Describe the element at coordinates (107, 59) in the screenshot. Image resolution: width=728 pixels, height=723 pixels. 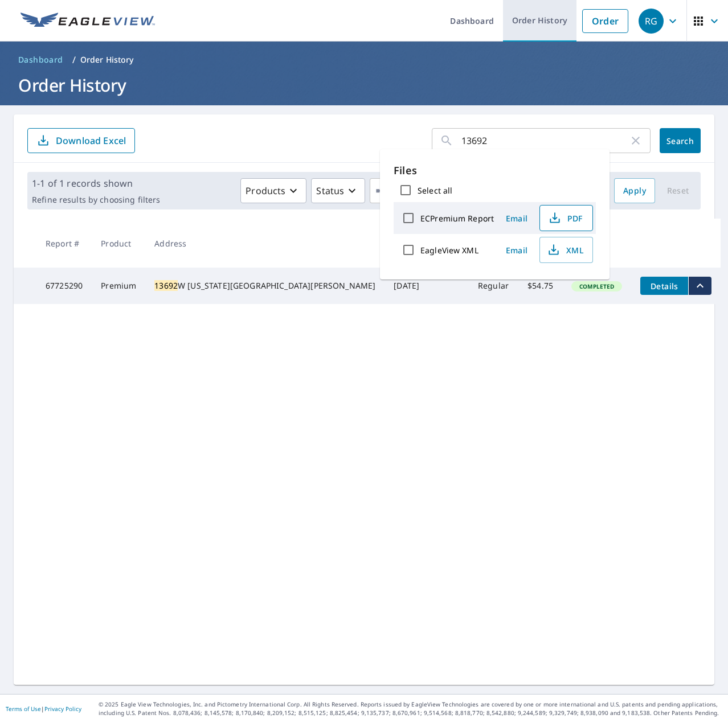
I see `p: Order History` at that location.